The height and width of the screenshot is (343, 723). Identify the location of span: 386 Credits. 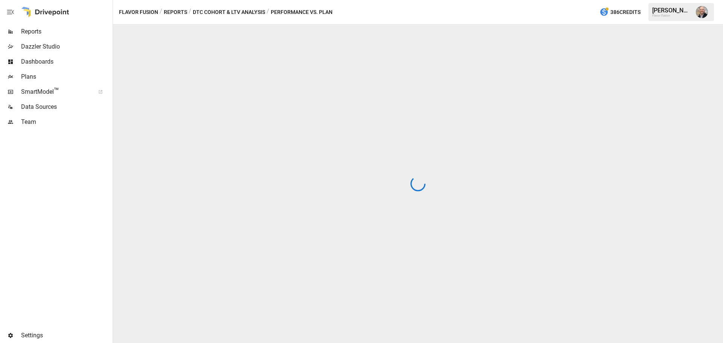
(625, 12).